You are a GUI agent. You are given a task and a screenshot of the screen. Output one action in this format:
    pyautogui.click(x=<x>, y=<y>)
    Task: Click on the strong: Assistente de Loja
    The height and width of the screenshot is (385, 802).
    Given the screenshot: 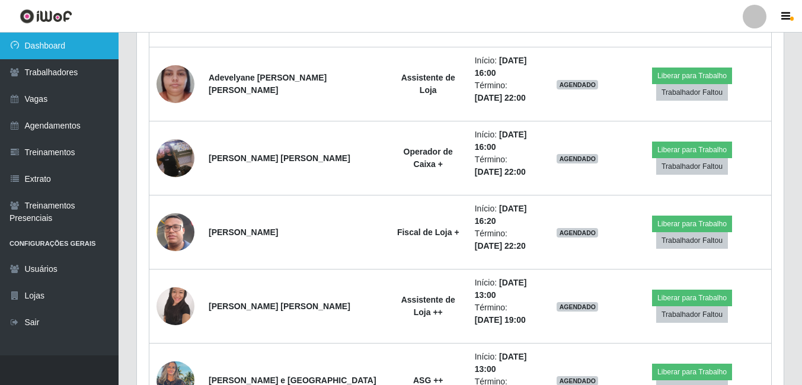 What is the action you would take?
    pyautogui.click(x=428, y=84)
    